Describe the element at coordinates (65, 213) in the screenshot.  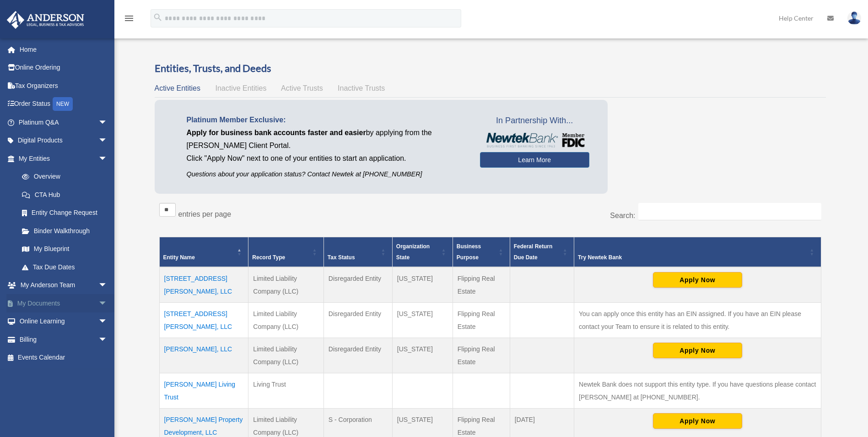
I see `a: Entity Change Request` at that location.